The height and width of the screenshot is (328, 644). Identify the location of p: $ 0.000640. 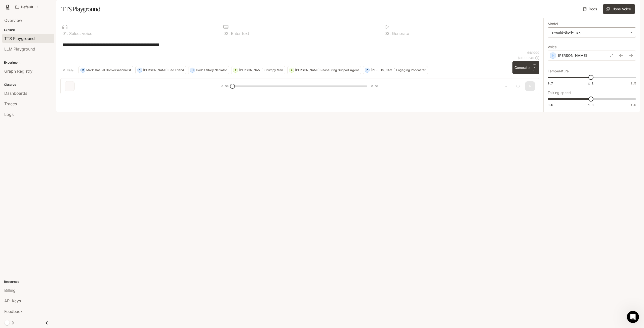
(526, 58).